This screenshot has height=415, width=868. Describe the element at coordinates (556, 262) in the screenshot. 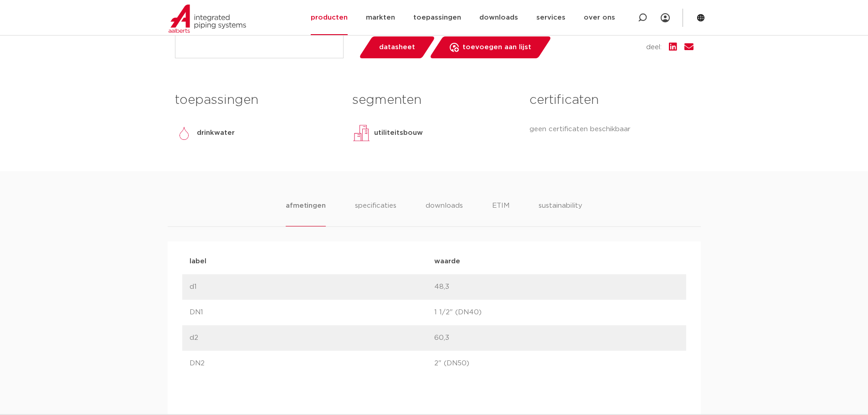

I see `p: waarde` at that location.